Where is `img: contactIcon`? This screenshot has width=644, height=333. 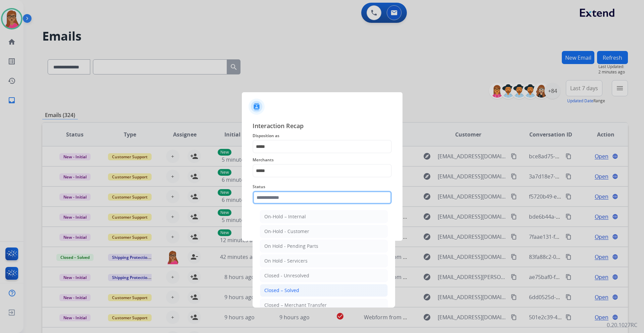 img: contactIcon is located at coordinates (256, 106).